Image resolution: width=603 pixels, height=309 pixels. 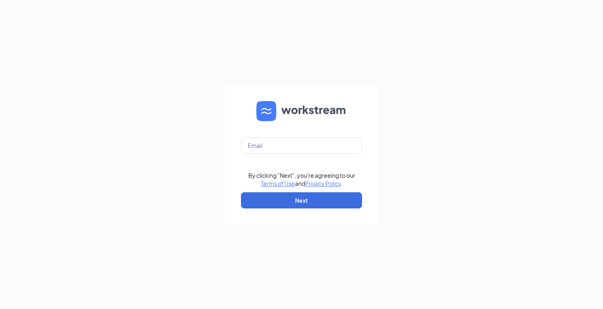 I want to click on a: Terms of Use, so click(x=278, y=183).